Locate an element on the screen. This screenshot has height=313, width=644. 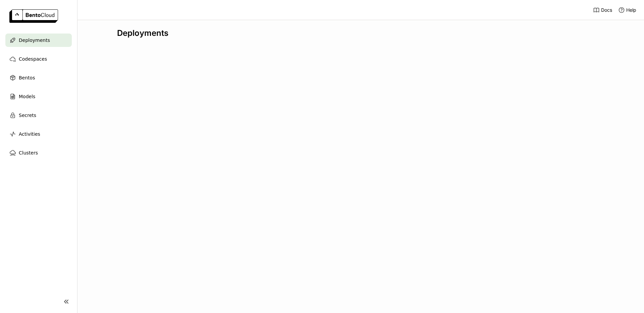
div: Help is located at coordinates (627, 10).